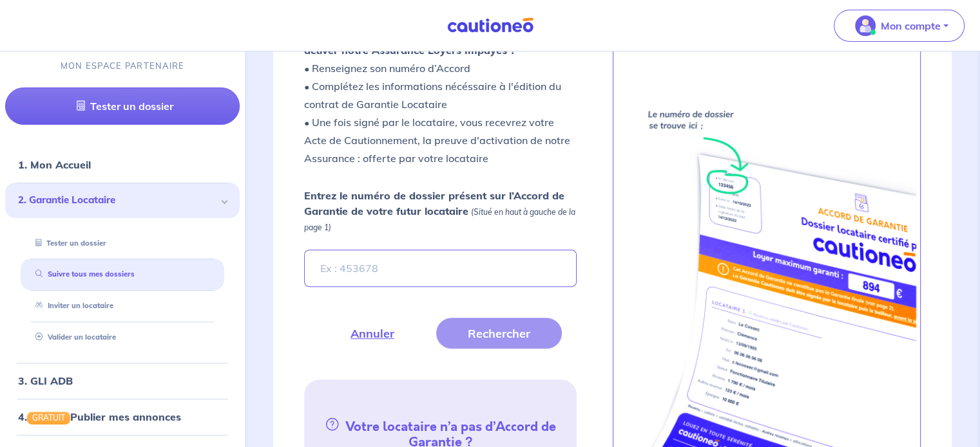 The width and height of the screenshot is (980, 447). I want to click on button: illu_account_valid_menu.svgMon compte, so click(899, 26).